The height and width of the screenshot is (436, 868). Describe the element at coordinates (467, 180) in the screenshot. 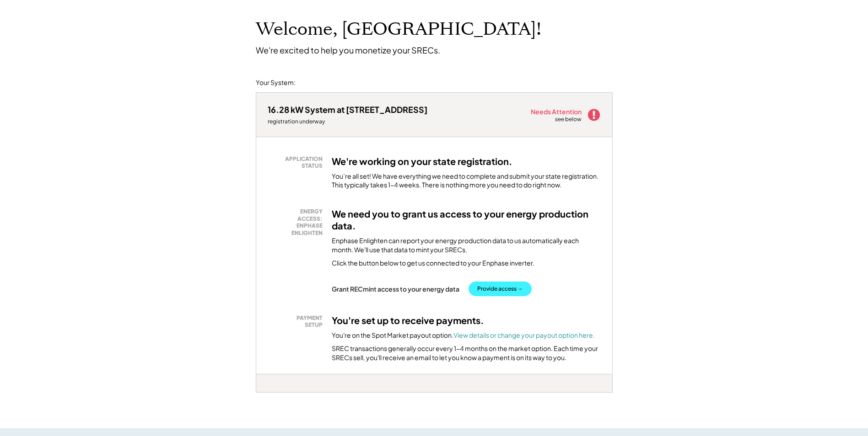

I see `div: You’re all set! We have everything we need to complete and submit your state registration. This t...` at that location.